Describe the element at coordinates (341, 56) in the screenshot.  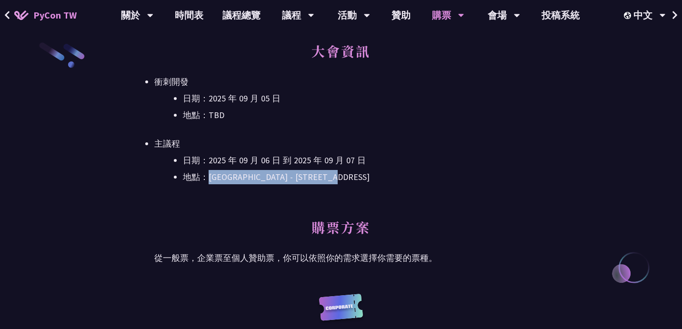
I see `h2: 大會資訊` at that location.